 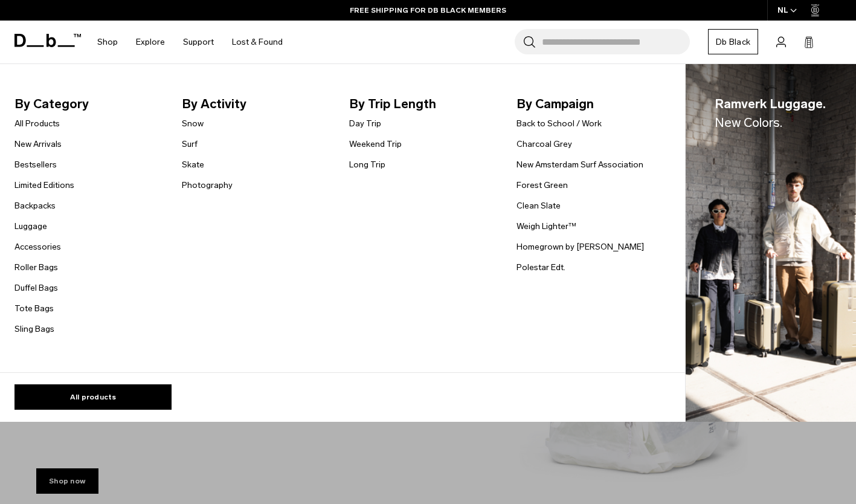 What do you see at coordinates (771, 243) in the screenshot?
I see `img: Db` at bounding box center [771, 243].